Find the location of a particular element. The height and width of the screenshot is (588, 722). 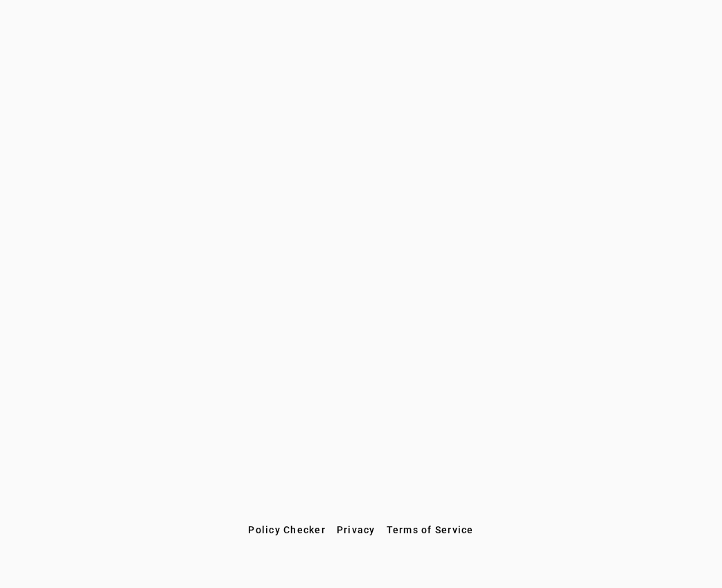

span: Terms of Service is located at coordinates (430, 530).